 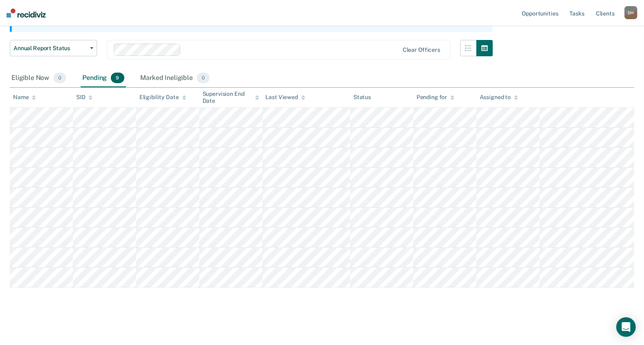 I want to click on div: Eligible Now0, so click(x=39, y=79).